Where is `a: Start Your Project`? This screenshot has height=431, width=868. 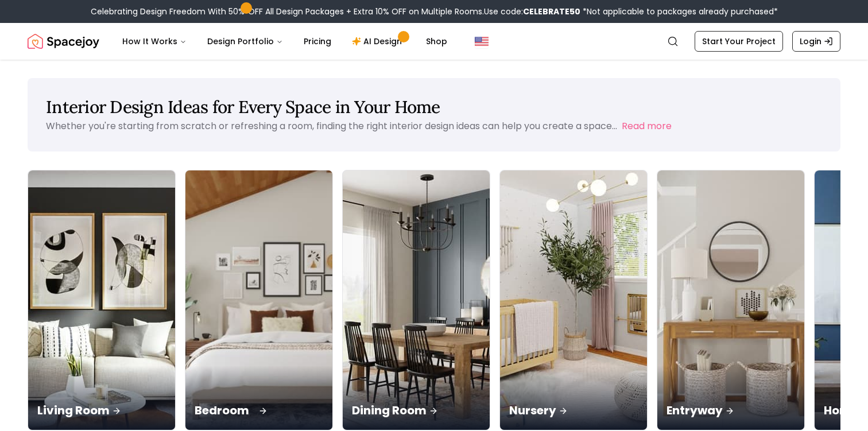 a: Start Your Project is located at coordinates (739, 41).